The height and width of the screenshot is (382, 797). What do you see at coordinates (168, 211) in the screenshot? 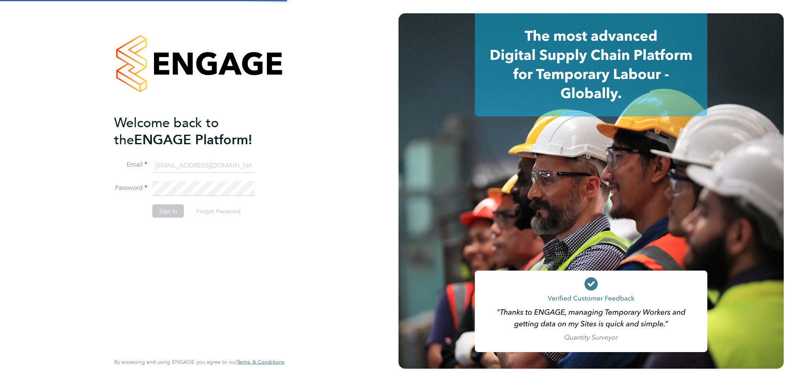
I see `button: Sign In` at bounding box center [168, 211].